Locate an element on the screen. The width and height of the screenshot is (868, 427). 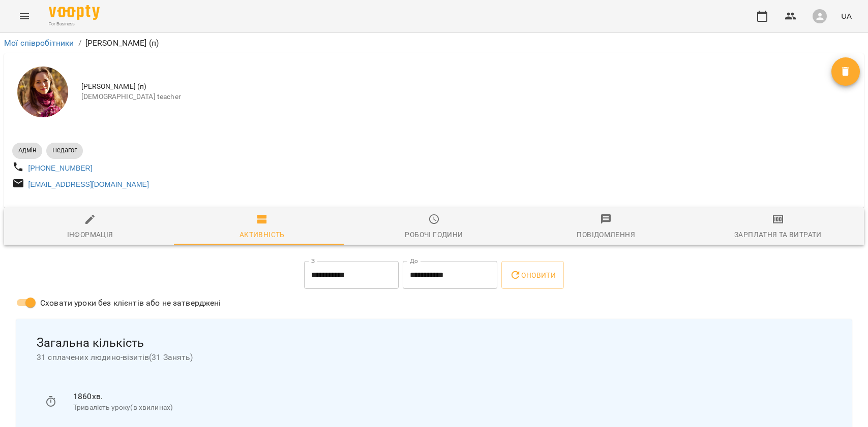
button: UA is located at coordinates (846, 16).